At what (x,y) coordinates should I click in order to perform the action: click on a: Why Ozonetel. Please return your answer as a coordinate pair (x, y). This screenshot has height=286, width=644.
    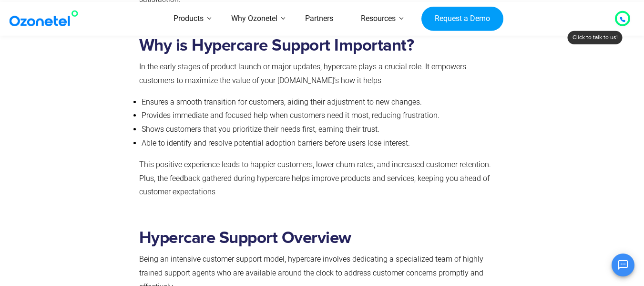
    Looking at the image, I should click on (254, 18).